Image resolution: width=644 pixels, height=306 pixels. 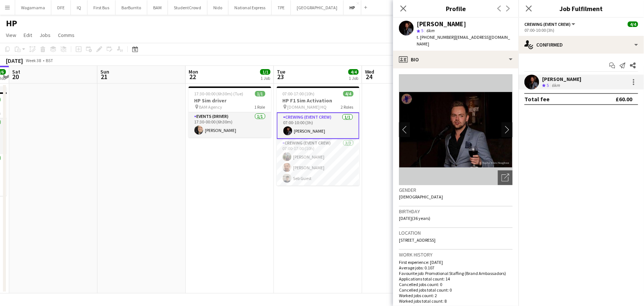 What do you see at coordinates (505, 178) in the screenshot?
I see `div: Open photos pop-in` at bounding box center [505, 178].